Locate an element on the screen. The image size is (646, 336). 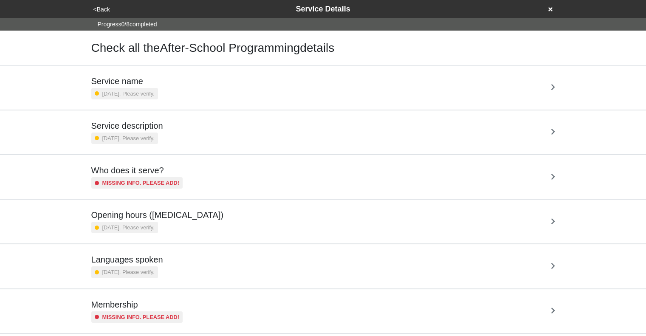
button: <Back is located at coordinates (101, 9).